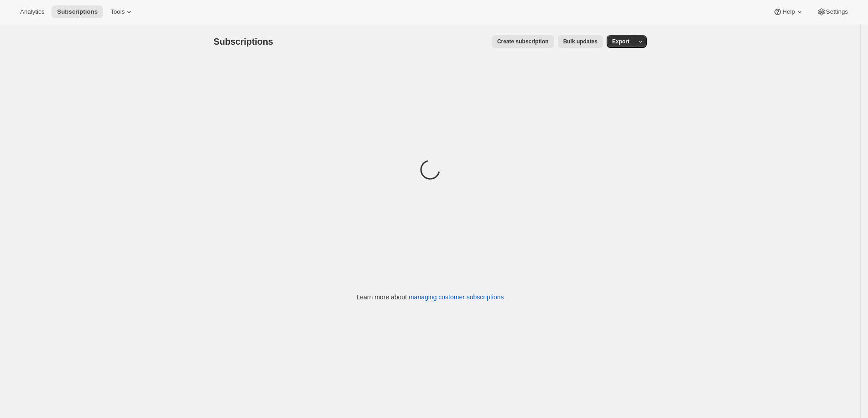 This screenshot has width=868, height=418. Describe the element at coordinates (523, 42) in the screenshot. I see `span: Create subscription` at that location.